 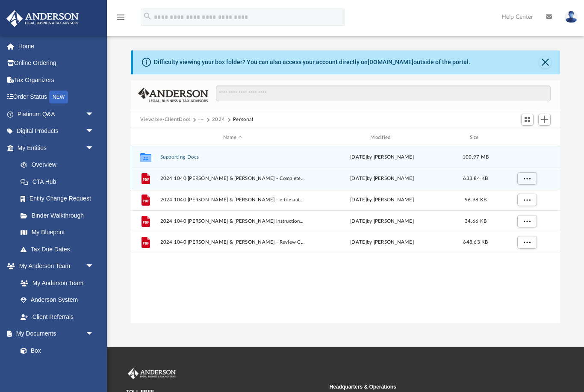 I want to click on i: menu, so click(x=121, y=17).